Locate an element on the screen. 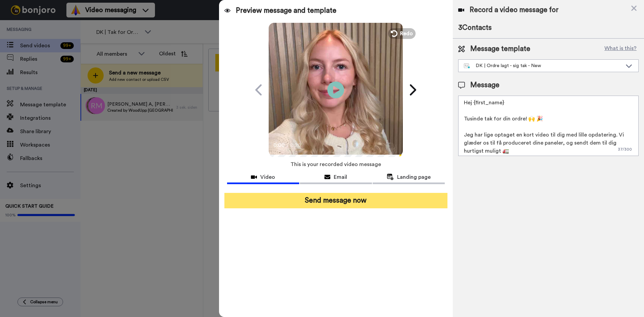 This screenshot has width=644, height=317. div: DK | Ordre lagt - sig tak - New is located at coordinates (543, 66).